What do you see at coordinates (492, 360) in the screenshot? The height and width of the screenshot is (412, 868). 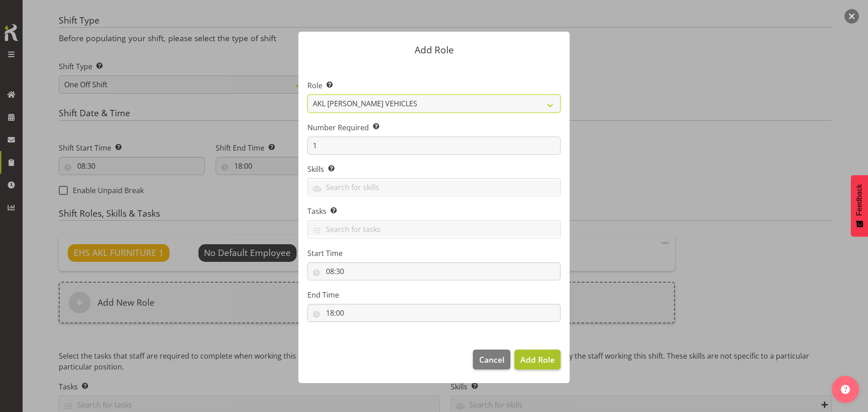 I see `span: Cancel` at bounding box center [492, 360].